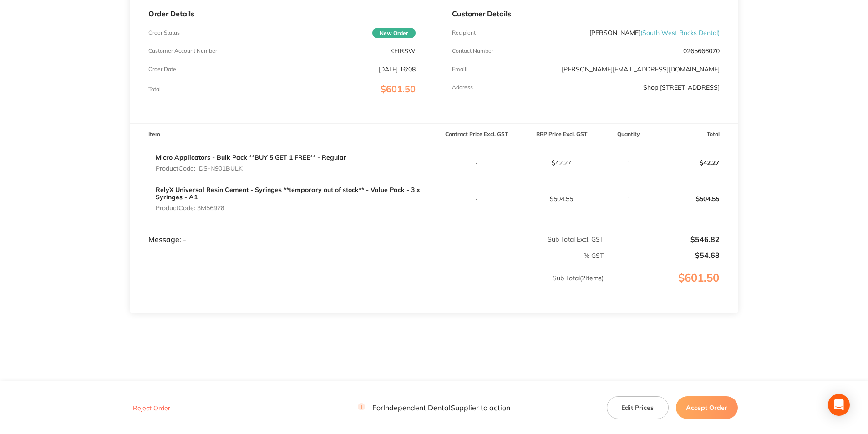  I want to click on p: Order Details, so click(282, 14).